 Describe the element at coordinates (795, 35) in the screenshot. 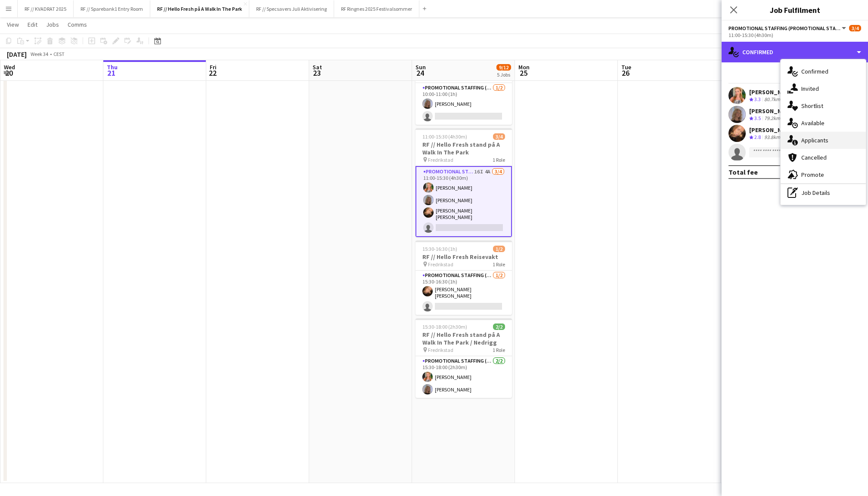

I see `div: 11:00-15:30 (4h30m)` at that location.